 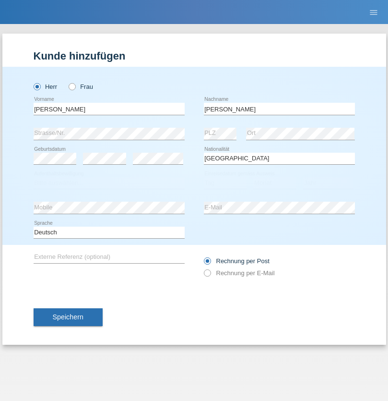 I want to click on label: Rechnung per E-Mail, so click(x=239, y=273).